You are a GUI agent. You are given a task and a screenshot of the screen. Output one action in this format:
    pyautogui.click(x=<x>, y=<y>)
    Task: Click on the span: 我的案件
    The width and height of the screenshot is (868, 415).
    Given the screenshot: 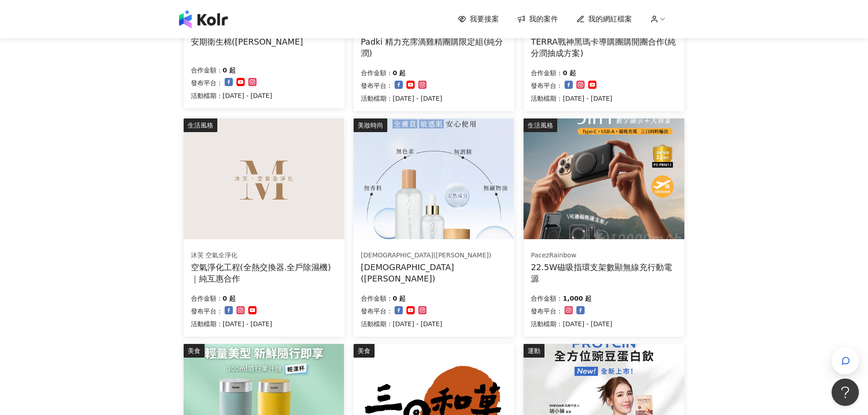 What is the action you would take?
    pyautogui.click(x=544, y=19)
    